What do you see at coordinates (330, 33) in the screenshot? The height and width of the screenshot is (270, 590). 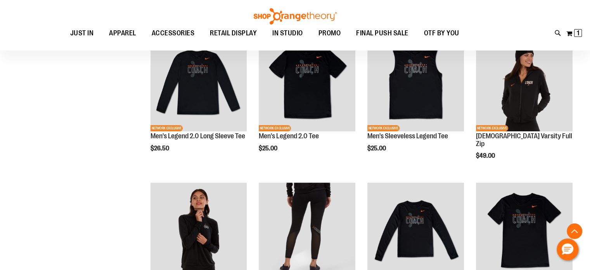 I see `span: PROMO` at bounding box center [330, 33].